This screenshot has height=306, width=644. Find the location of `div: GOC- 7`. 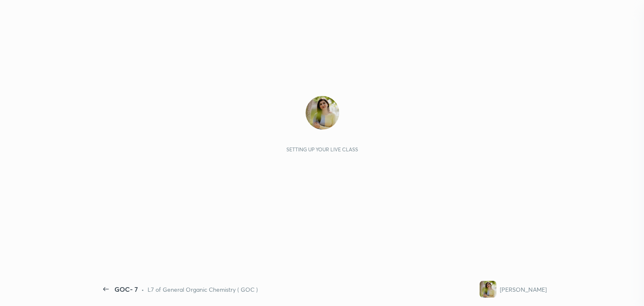

div: GOC- 7 is located at coordinates (126, 289).